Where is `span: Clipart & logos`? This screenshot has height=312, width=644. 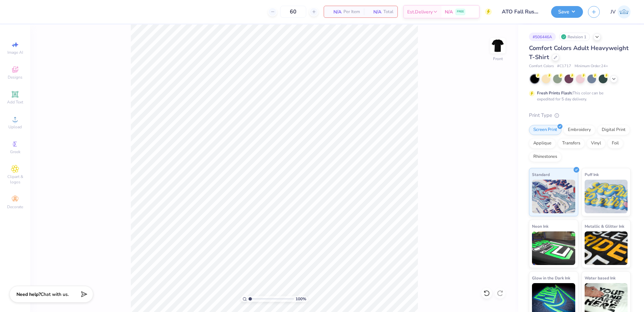 span: Clipart & logos is located at coordinates (15, 179).